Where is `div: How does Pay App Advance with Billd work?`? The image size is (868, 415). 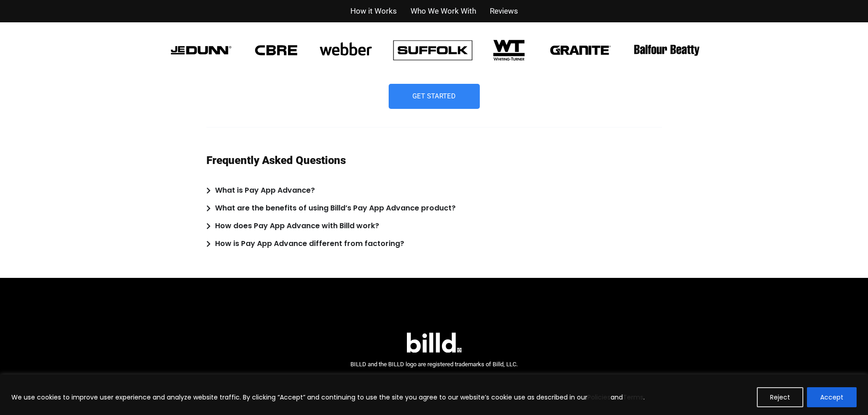 div: How does Pay App Advance with Billd work? is located at coordinates (297, 226).